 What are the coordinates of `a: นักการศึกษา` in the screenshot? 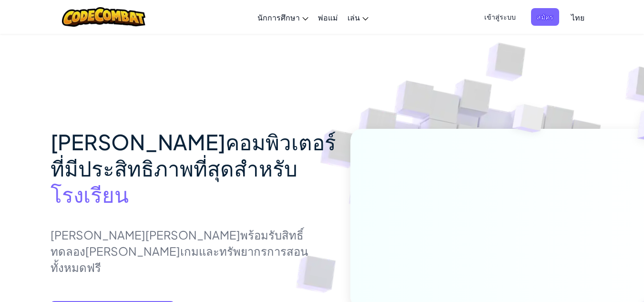 It's located at (283, 17).